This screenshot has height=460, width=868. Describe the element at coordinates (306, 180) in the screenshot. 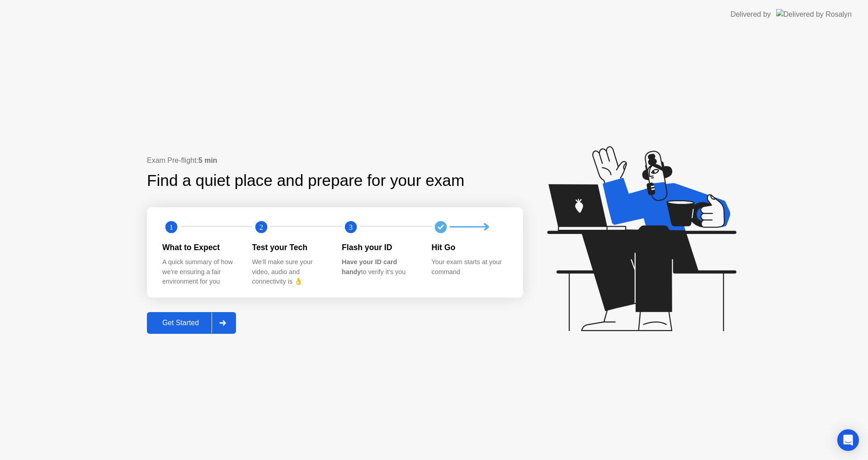

I see `div: Find a quiet place and prepare for your exam` at that location.